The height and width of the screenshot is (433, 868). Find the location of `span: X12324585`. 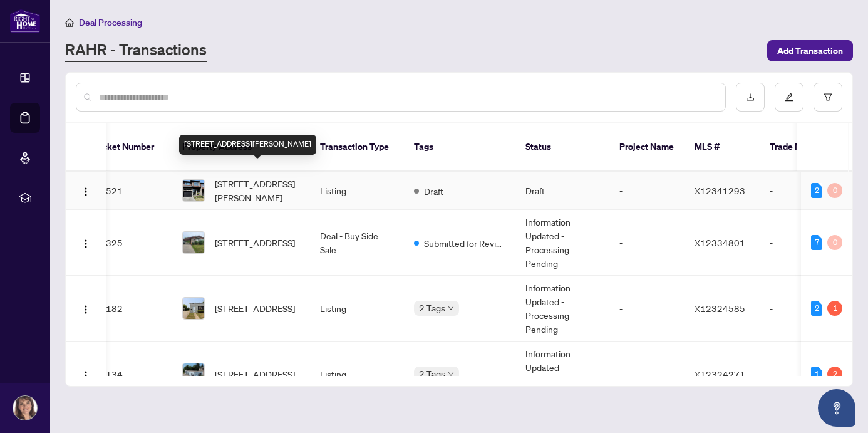

span: X12324585 is located at coordinates (719, 308).